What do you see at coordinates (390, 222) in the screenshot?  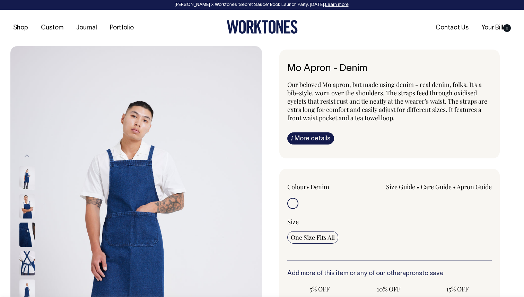 I see `div: Size` at bounding box center [390, 222].